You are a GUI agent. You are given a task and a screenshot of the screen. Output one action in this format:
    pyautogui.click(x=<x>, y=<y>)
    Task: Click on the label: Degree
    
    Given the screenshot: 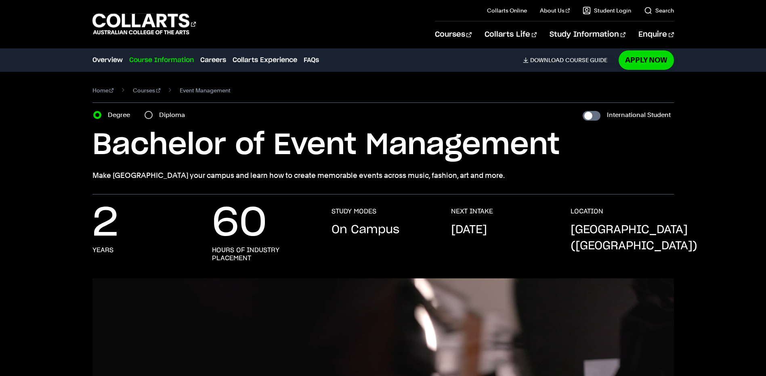 What is the action you would take?
    pyautogui.click(x=121, y=115)
    